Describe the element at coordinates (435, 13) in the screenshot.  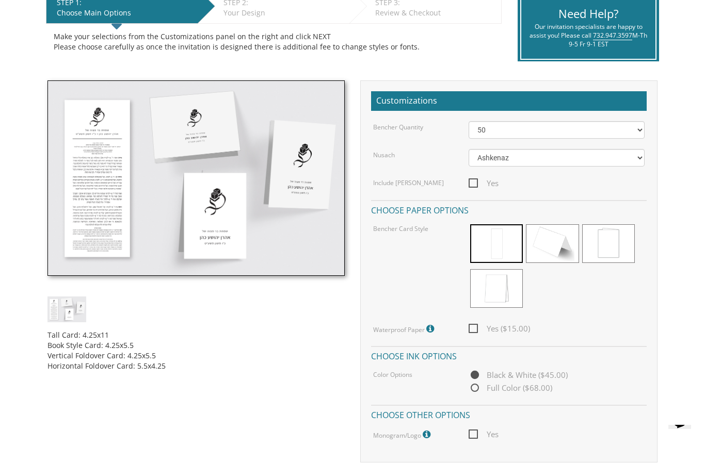
I see `div: Review & Checkout` at that location.